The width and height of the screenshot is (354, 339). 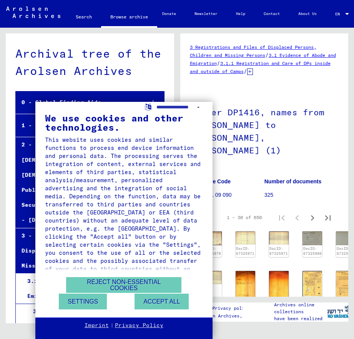 What do you see at coordinates (124, 209) in the screenshot?
I see `div: This website uses cookies and similar functions to process end device information and personal da...` at bounding box center [124, 209].